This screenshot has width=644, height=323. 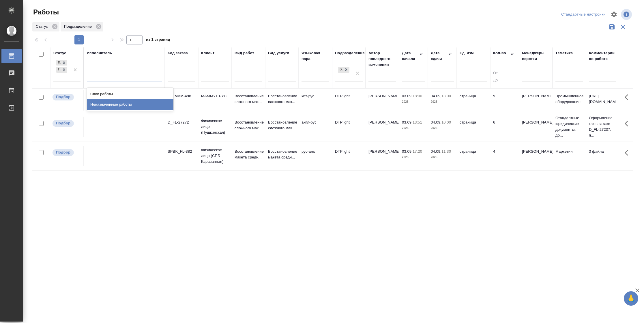 What do you see at coordinates (182, 122) in the screenshot?
I see `div: D_FL-27272` at bounding box center [182, 122].